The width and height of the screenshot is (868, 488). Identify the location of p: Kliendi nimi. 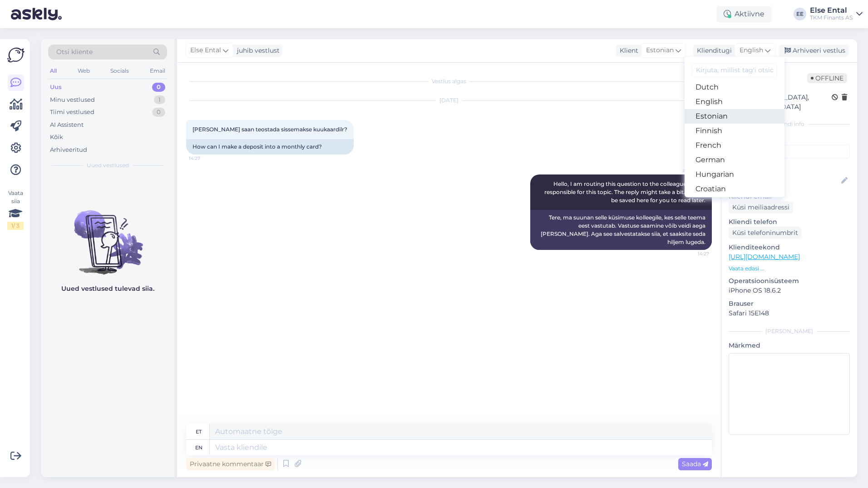
(789, 167).